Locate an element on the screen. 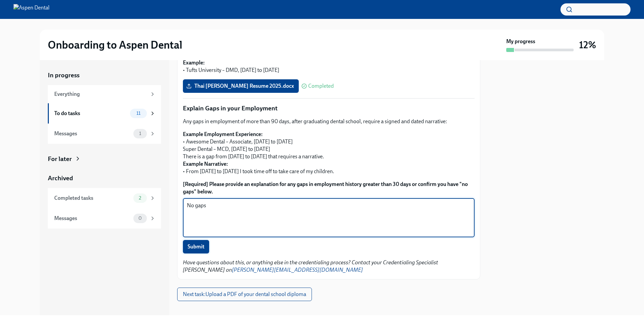 This screenshot has height=322, width=644. div: Archived is located at coordinates (105, 178).